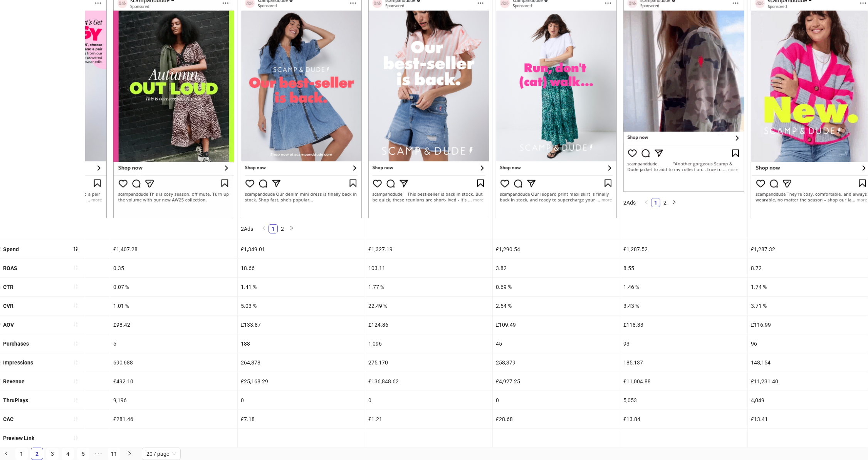  I want to click on a: 5, so click(84, 454).